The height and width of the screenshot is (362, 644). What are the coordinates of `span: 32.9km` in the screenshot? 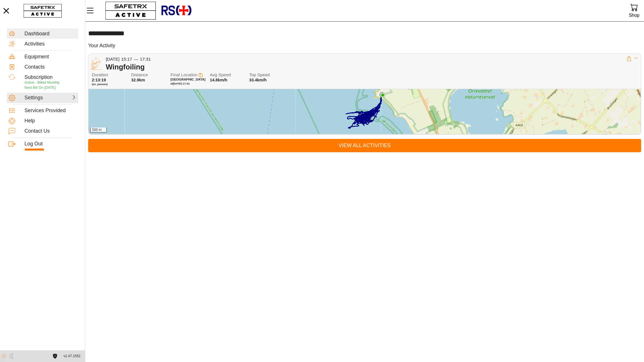 It's located at (138, 80).